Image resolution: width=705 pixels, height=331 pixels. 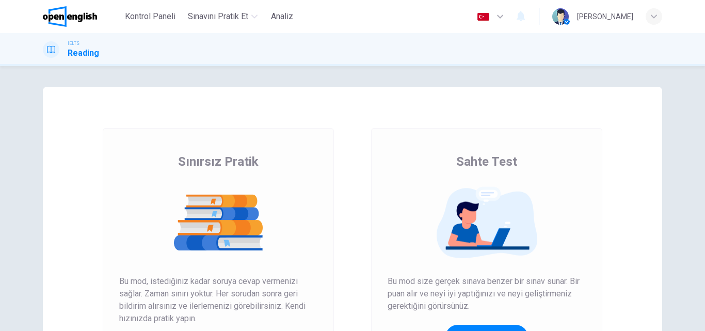 I want to click on button: Analiz, so click(x=282, y=17).